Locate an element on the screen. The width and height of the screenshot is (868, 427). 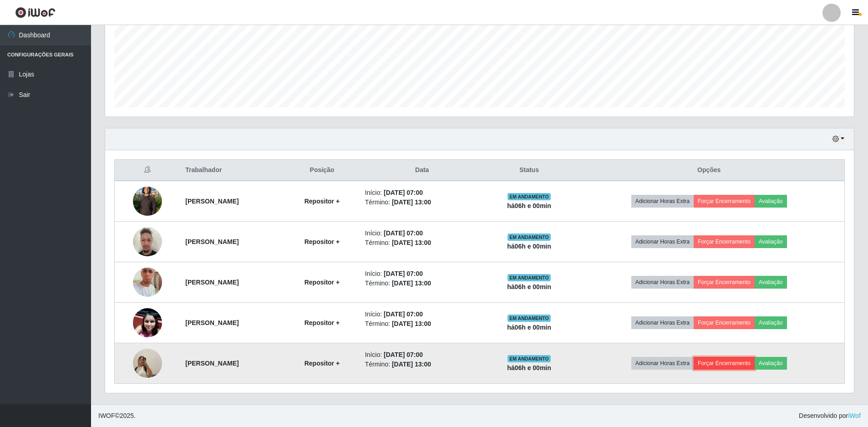
img: 1753289887027.jpeg is located at coordinates (148, 241).